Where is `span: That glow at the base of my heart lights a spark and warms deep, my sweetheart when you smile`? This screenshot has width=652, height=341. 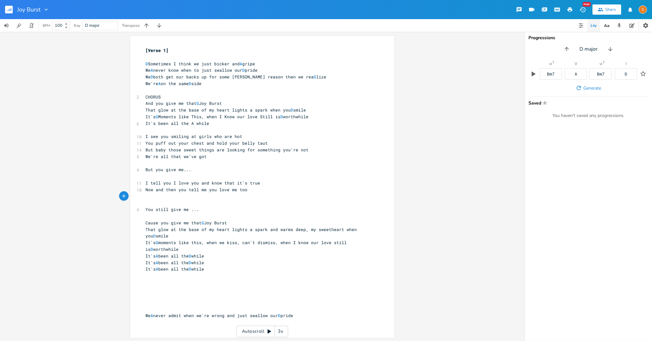
span: That glow at the base of my heart lights a spark and warms deep, my sweetheart when you smile is located at coordinates (252, 232).